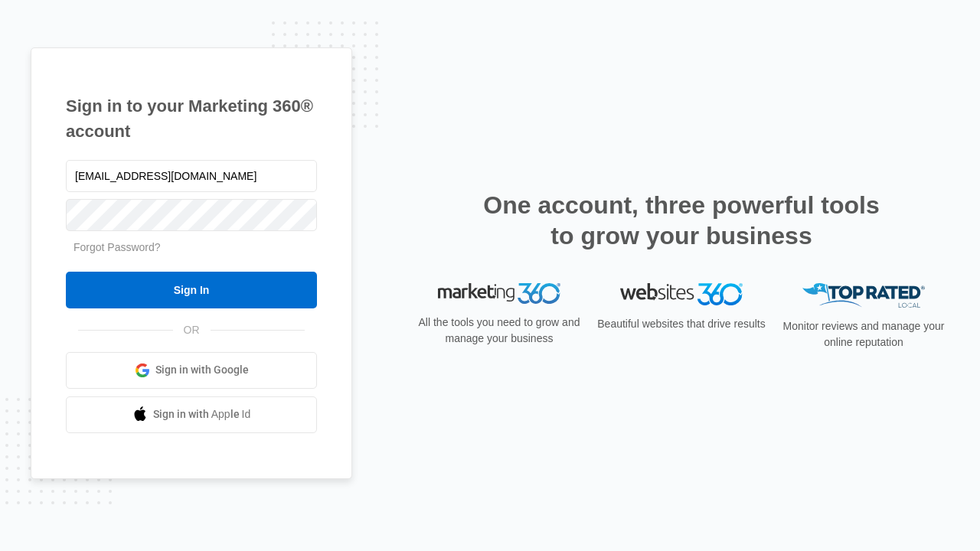 The image size is (980, 551). I want to click on input: Sign In, so click(192, 290).